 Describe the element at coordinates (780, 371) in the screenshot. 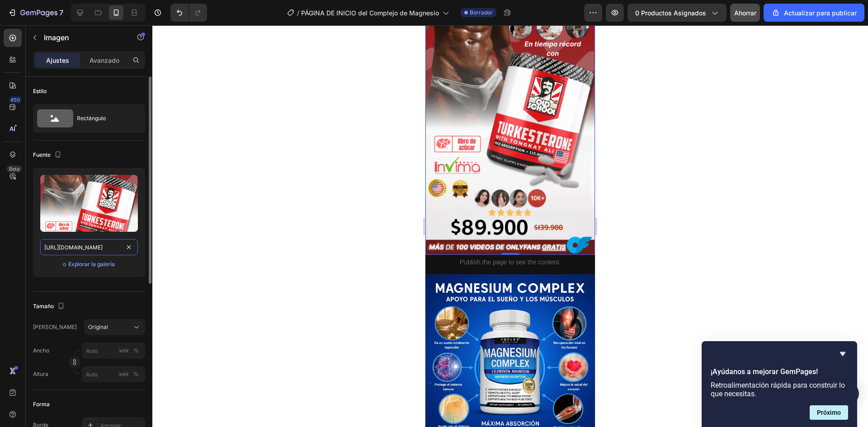

I see `h2: ¡Ayúdanos a mejorar GemPages!` at that location.